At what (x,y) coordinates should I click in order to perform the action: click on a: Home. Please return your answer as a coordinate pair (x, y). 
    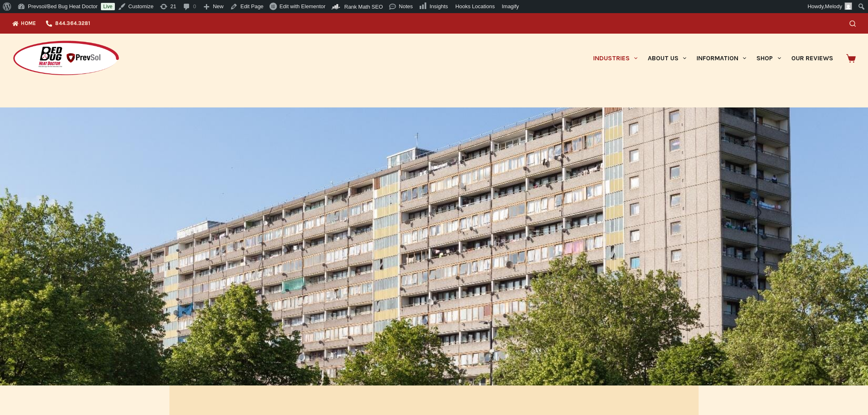
    Looking at the image, I should click on (26, 23).